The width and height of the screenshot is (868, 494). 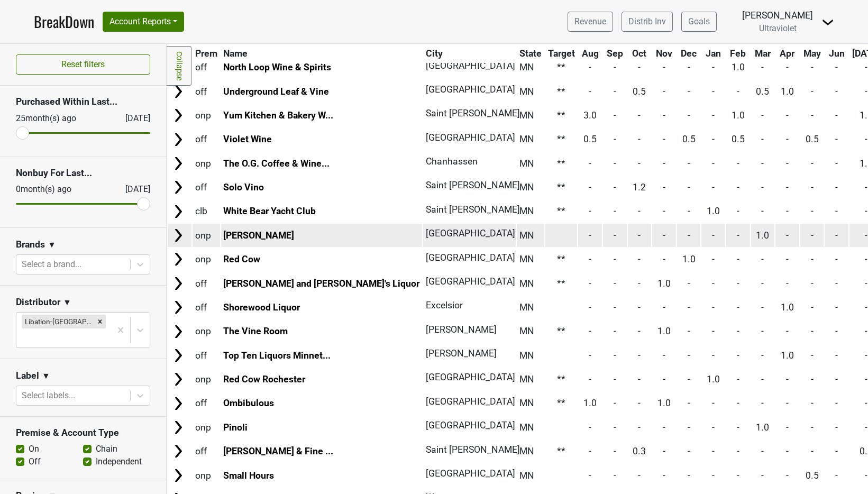 What do you see at coordinates (64, 22) in the screenshot?
I see `a: BreakDown` at bounding box center [64, 22].